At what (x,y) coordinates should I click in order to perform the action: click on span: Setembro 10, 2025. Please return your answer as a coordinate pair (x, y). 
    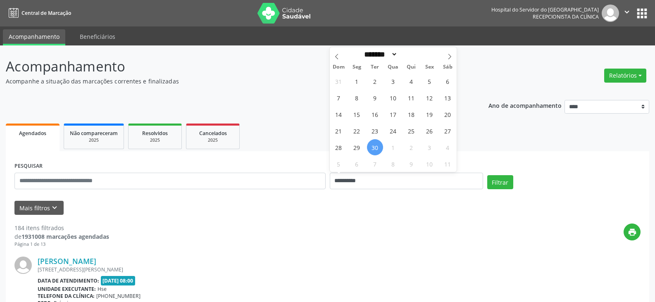
    Looking at the image, I should click on (393, 98).